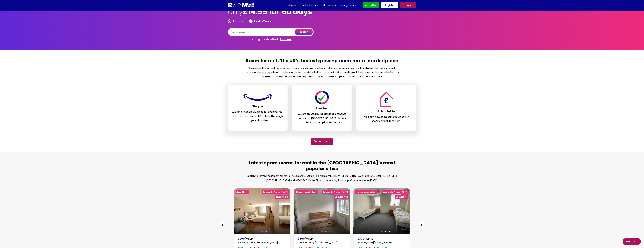 This screenshot has height=248, width=644. Describe the element at coordinates (329, 5) in the screenshot. I see `a: Help center` at that location.